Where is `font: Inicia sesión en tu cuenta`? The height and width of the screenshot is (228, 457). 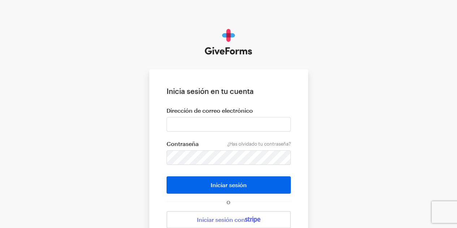 font: Inicia sesión en tu cuenta is located at coordinates (210, 91).